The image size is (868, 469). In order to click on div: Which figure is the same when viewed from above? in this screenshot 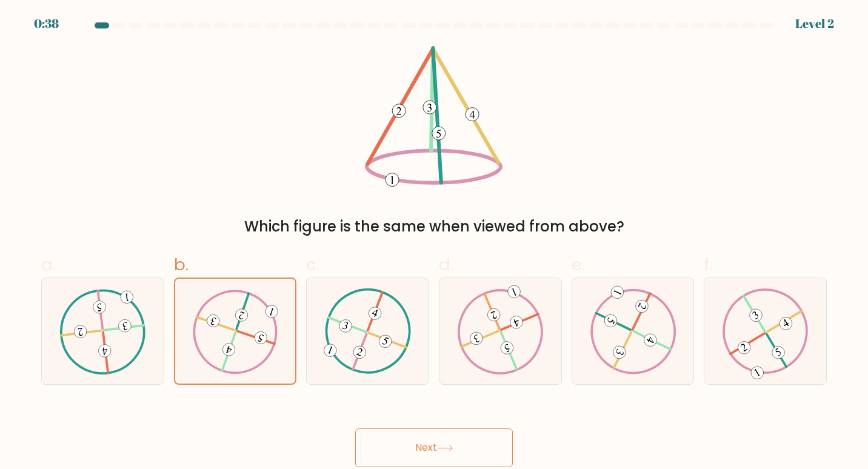, I will do `click(434, 226)`.